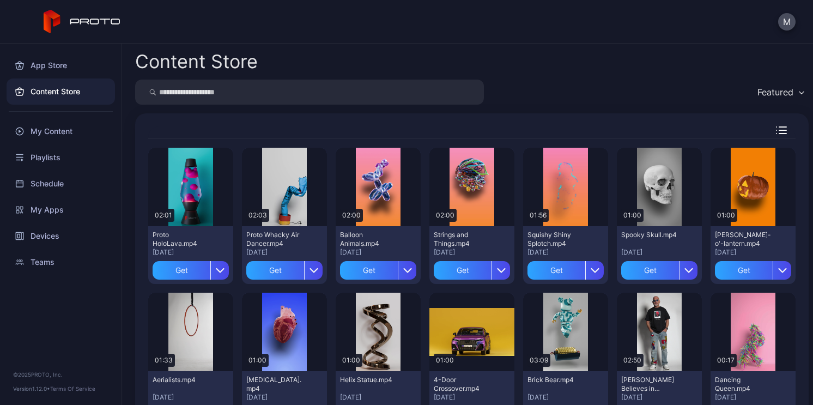 This screenshot has width=813, height=405. Describe the element at coordinates (72, 388) in the screenshot. I see `a: Terms Of Service` at that location.